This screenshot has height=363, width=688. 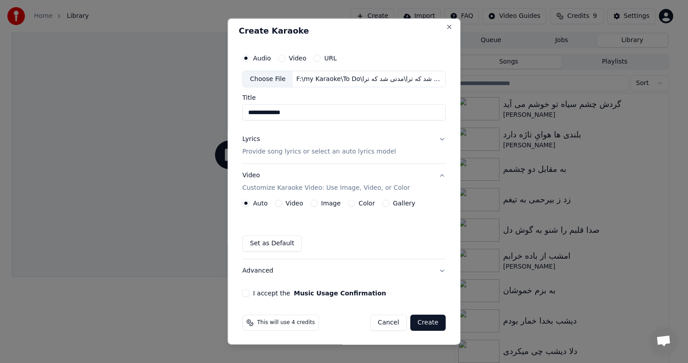 What do you see at coordinates (251, 140) in the screenshot?
I see `div: Lyrics` at bounding box center [251, 140].